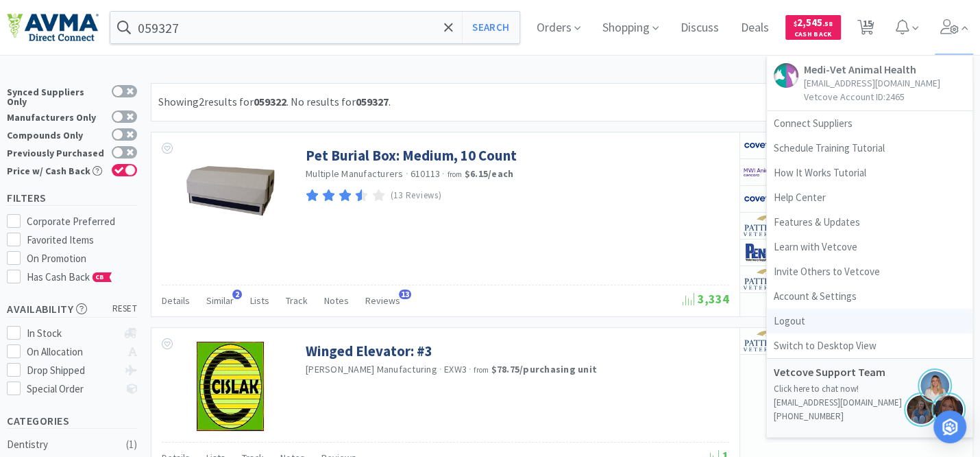  I want to click on h5: Filters, so click(72, 198).